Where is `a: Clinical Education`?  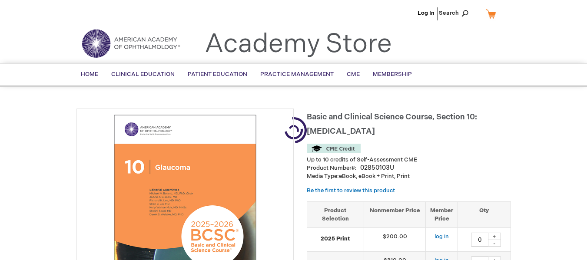
a: Clinical Education is located at coordinates (143, 74).